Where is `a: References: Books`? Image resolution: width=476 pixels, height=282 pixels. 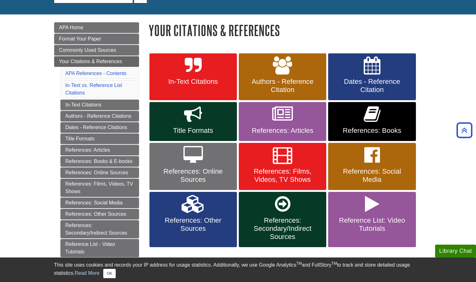 a: References: Books is located at coordinates (372, 122).